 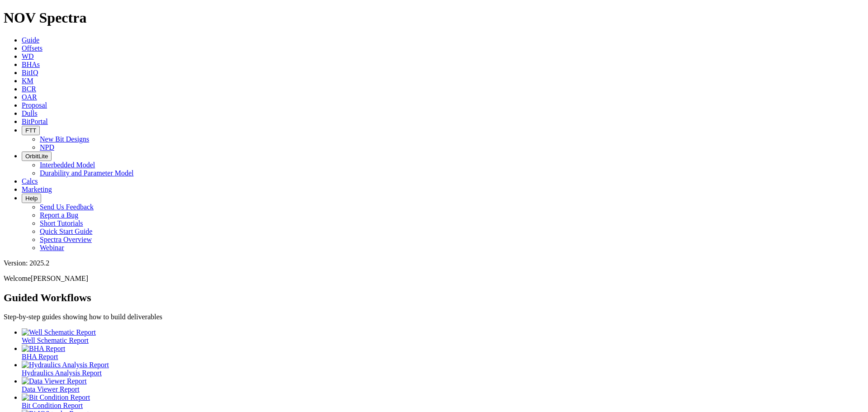 I want to click on img: BHA Report, so click(x=43, y=348).